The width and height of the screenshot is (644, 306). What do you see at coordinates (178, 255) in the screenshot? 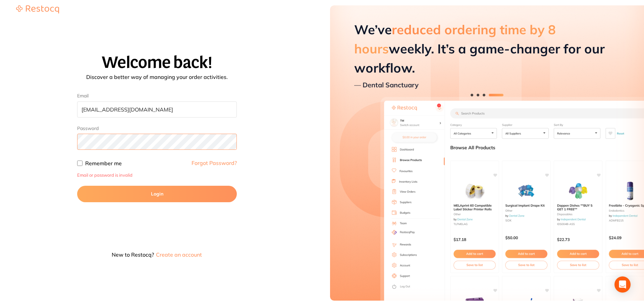
I see `button: Create an account` at bounding box center [178, 255].